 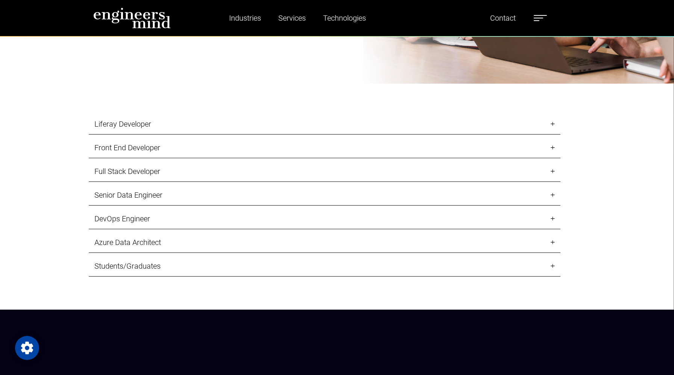 I want to click on a: Contact, so click(x=503, y=18).